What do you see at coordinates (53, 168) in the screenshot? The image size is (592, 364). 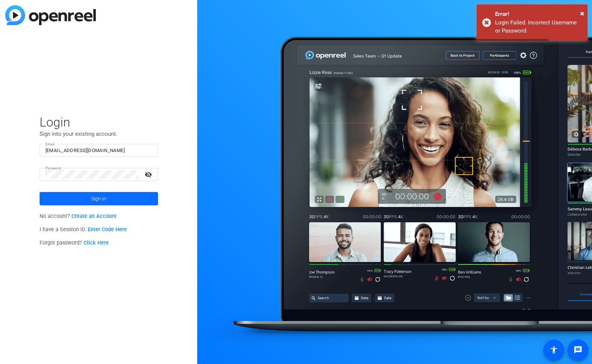 I see `mat-label: Password` at bounding box center [53, 168].